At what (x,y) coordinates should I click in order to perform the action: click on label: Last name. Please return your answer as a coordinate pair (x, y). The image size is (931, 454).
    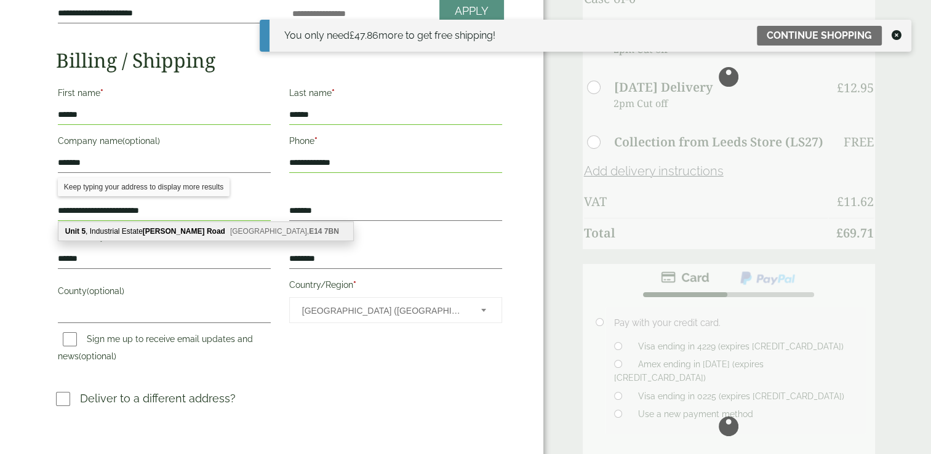
    Looking at the image, I should click on (396, 95).